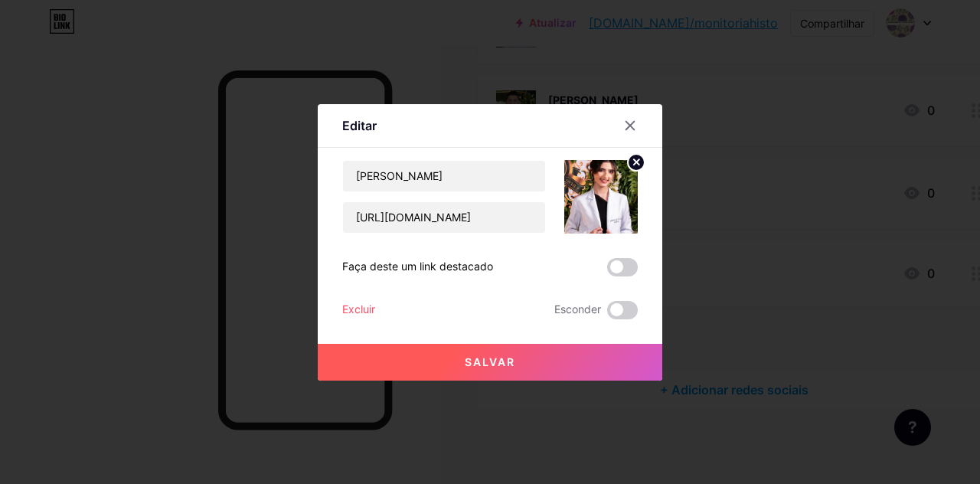 The width and height of the screenshot is (980, 484). Describe the element at coordinates (359, 126) in the screenshot. I see `font: Editar` at that location.